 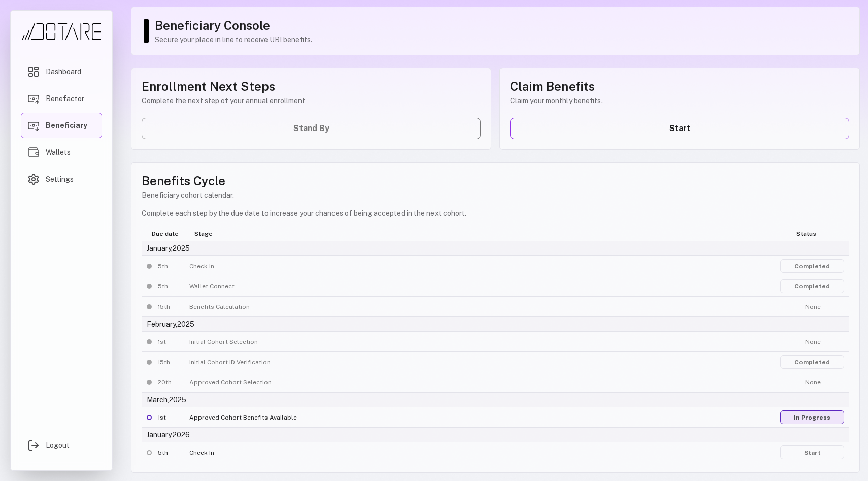 What do you see at coordinates (502, 40) in the screenshot?
I see `p: Secure your place in line to receive UBI benefits.` at bounding box center [502, 40].